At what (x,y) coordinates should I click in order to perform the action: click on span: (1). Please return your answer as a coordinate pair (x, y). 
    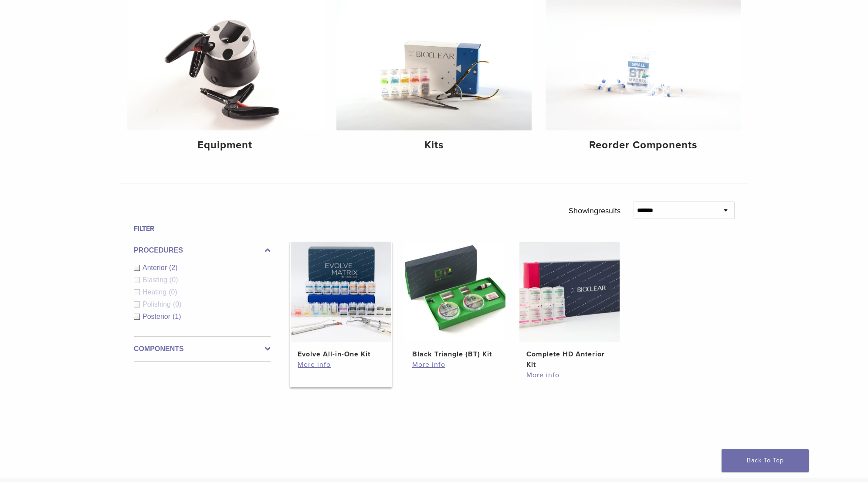
    Looking at the image, I should click on (177, 316).